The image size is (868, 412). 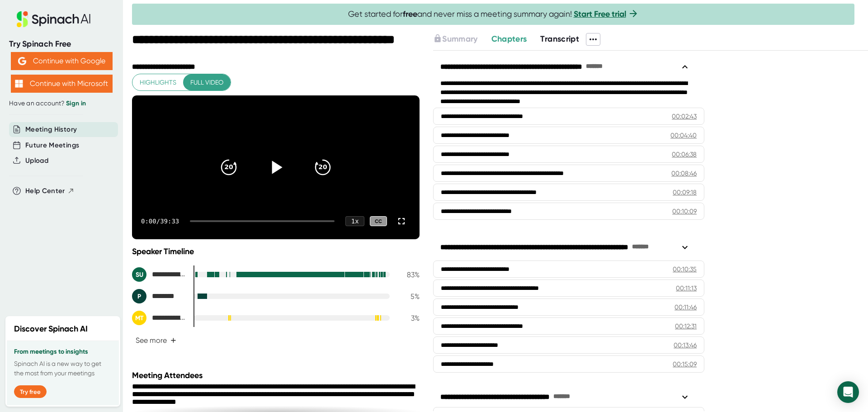 What do you see at coordinates (52, 145) in the screenshot?
I see `button: Future Meetings` at bounding box center [52, 145].